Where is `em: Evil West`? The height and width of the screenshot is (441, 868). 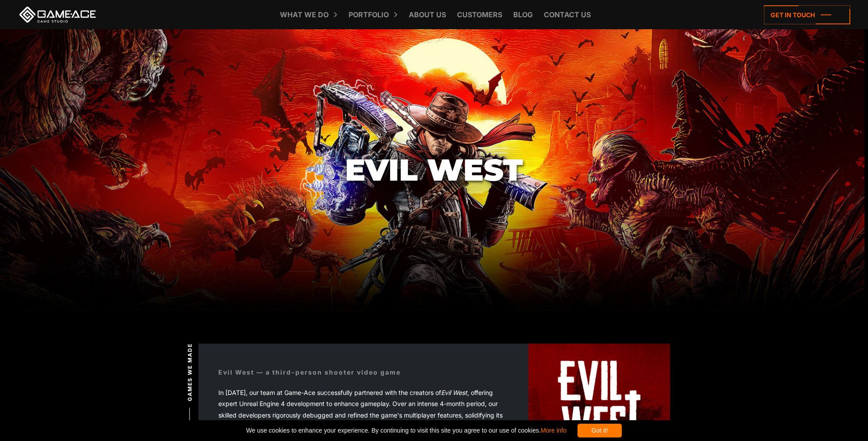
em: Evil West is located at coordinates (454, 393).